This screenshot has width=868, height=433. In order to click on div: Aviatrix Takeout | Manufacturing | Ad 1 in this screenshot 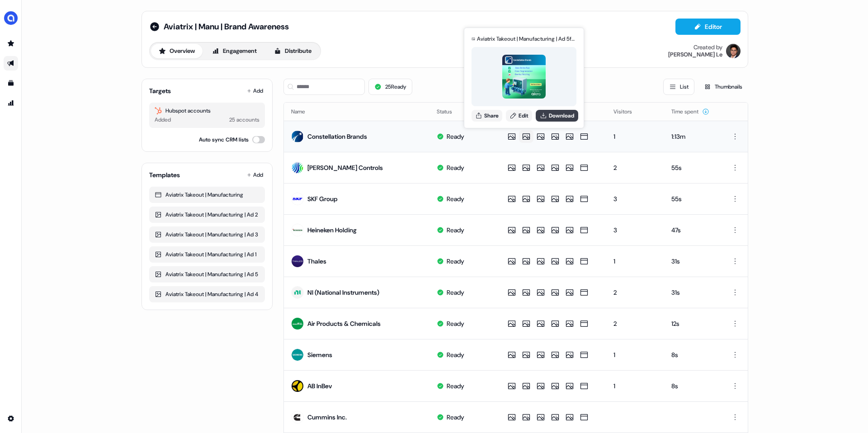, I will do `click(207, 254)`.